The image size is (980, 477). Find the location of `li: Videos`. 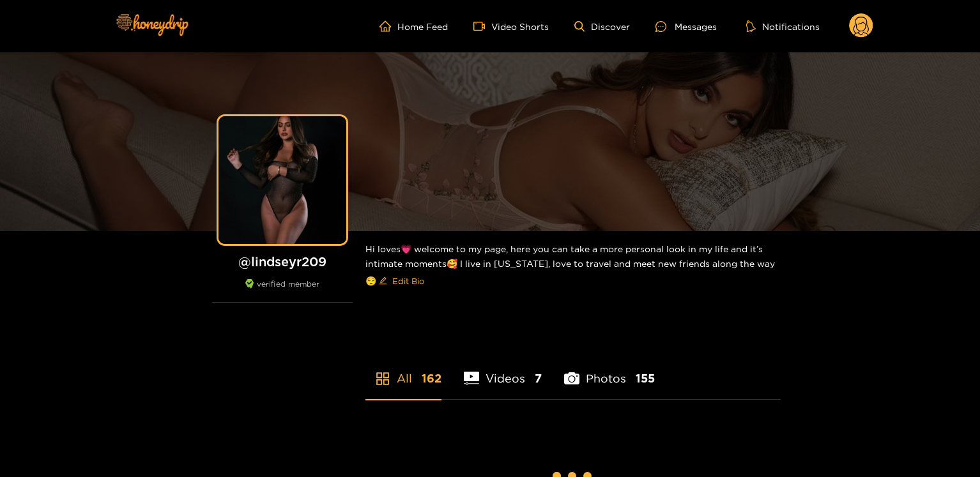

li: Videos is located at coordinates (503, 371).